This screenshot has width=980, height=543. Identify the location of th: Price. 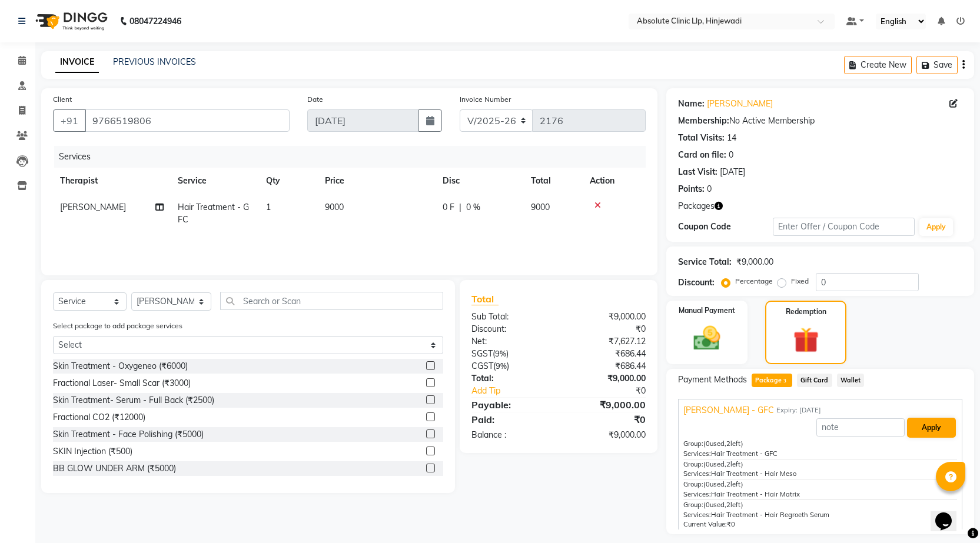
(377, 181).